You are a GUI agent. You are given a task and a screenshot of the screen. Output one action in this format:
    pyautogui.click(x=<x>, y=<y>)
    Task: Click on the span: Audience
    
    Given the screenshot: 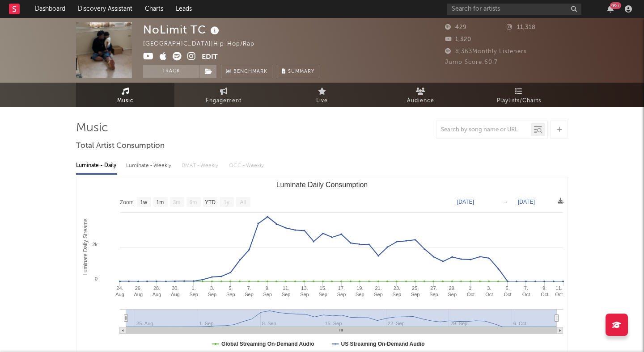 What is the action you would take?
    pyautogui.click(x=420, y=101)
    